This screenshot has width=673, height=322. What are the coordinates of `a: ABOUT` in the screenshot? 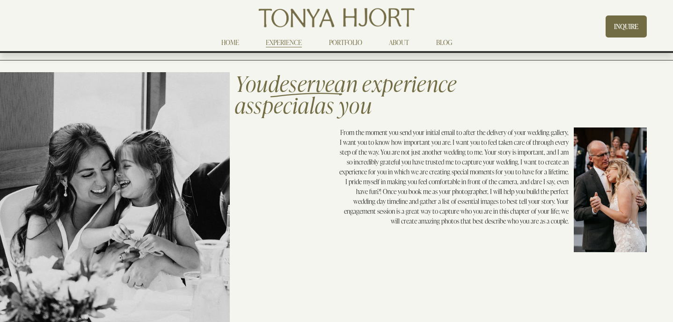 It's located at (399, 43).